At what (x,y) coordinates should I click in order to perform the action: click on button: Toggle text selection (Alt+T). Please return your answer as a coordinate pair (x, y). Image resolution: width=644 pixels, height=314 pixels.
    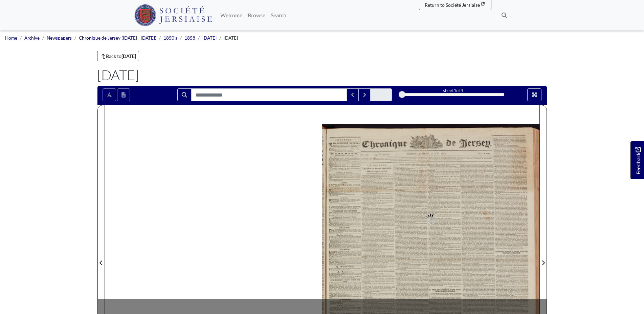
    Looking at the image, I should click on (109, 95).